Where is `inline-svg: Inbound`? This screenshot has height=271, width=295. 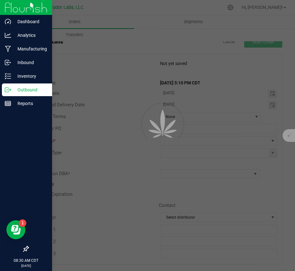
inline-svg: Inbound is located at coordinates (8, 62).